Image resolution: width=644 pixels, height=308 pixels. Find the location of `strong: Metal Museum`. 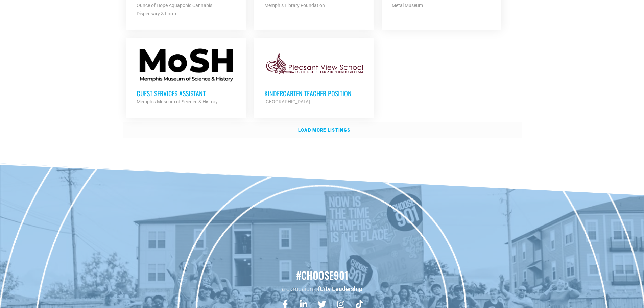

strong: Metal Museum is located at coordinates (407, 5).